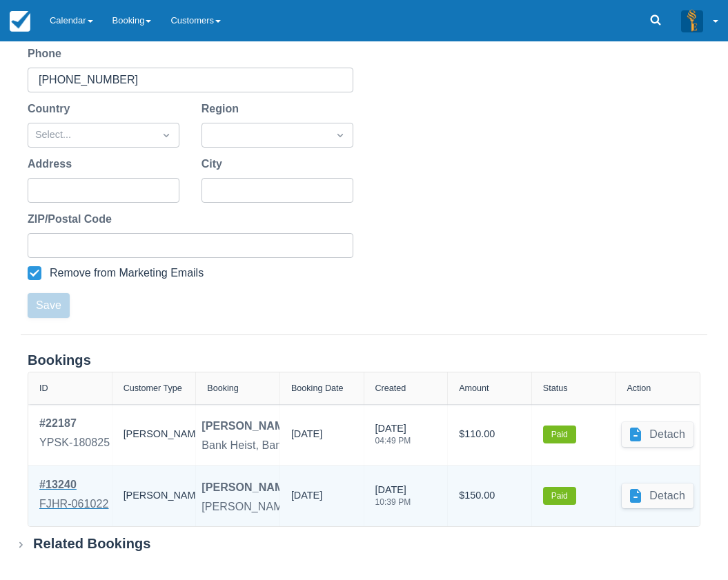 This screenshot has height=580, width=728. What do you see at coordinates (555, 388) in the screenshot?
I see `div: Status` at bounding box center [555, 388].